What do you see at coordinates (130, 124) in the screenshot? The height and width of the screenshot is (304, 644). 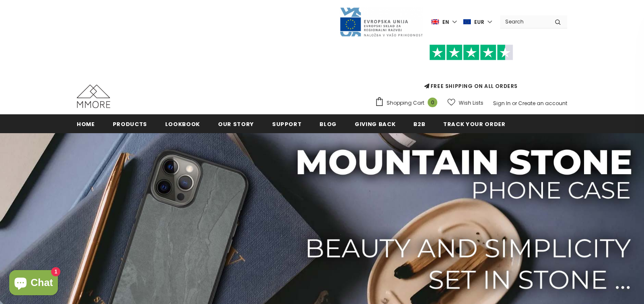 I see `a: Products` at bounding box center [130, 124].